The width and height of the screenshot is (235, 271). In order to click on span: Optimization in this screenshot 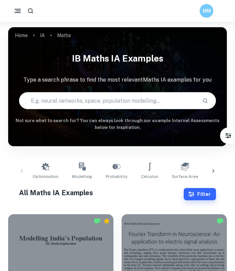, I will do `click(46, 176)`.